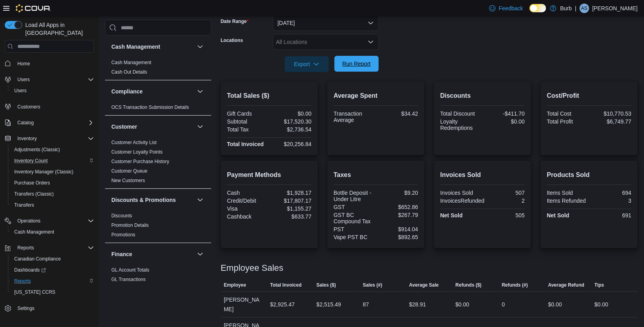 This screenshot has height=327, width=644. Describe the element at coordinates (568, 192) in the screenshot. I see `div: Items Sold` at that location.